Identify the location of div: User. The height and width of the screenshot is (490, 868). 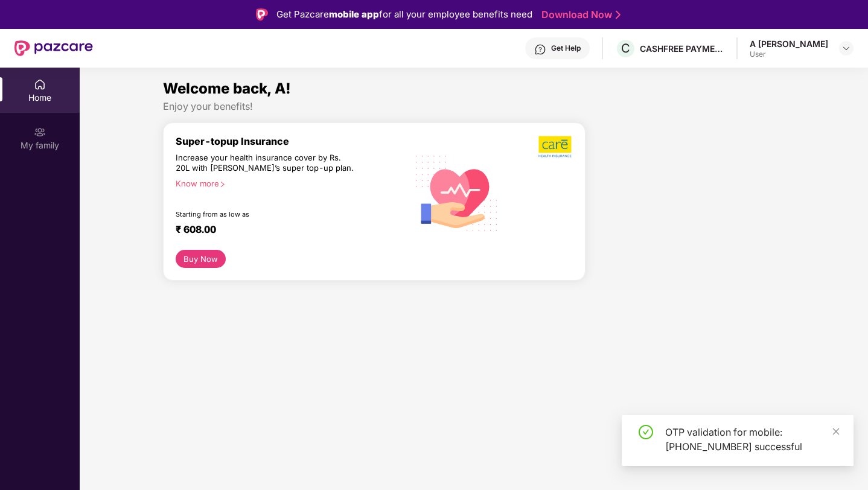
(789, 54).